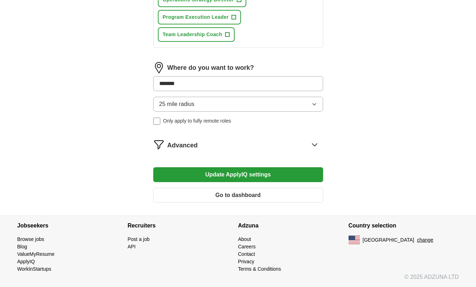 This screenshot has height=287, width=476. I want to click on a: About, so click(245, 239).